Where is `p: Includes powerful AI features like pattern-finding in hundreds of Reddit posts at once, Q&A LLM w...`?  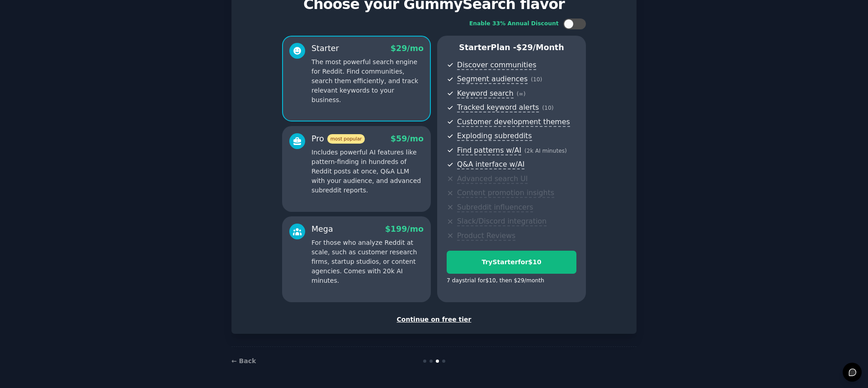 p: Includes powerful AI features like pattern-finding in hundreds of Reddit posts at once, Q&A LLM w... is located at coordinates (367, 171).